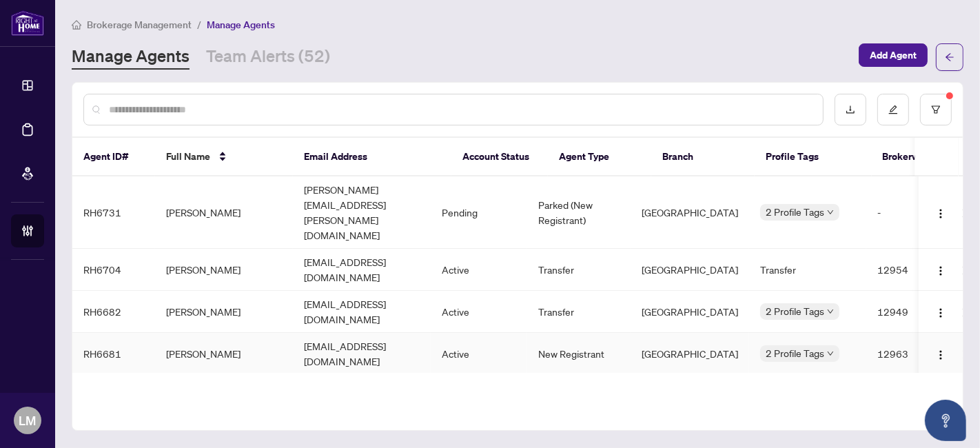 The width and height of the screenshot is (980, 448). Describe the element at coordinates (372, 157) in the screenshot. I see `th: Email Address` at that location.